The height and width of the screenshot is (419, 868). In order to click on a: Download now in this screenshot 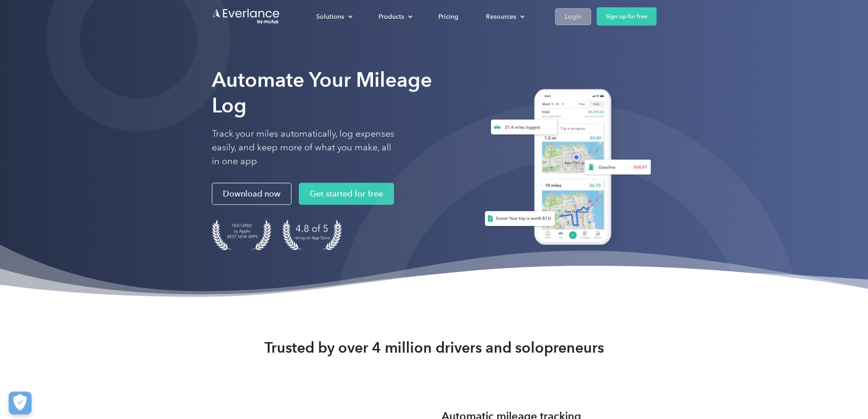, I will do `click(252, 194)`.